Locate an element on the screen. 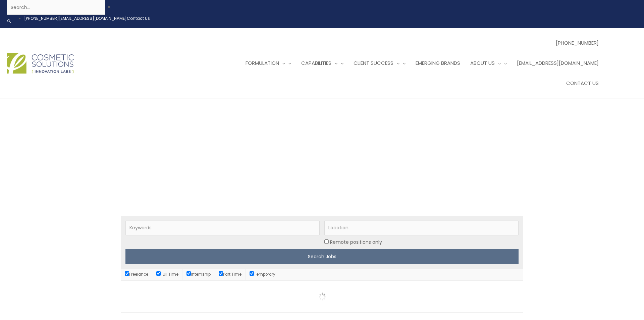  label: Full Time is located at coordinates (168, 274).